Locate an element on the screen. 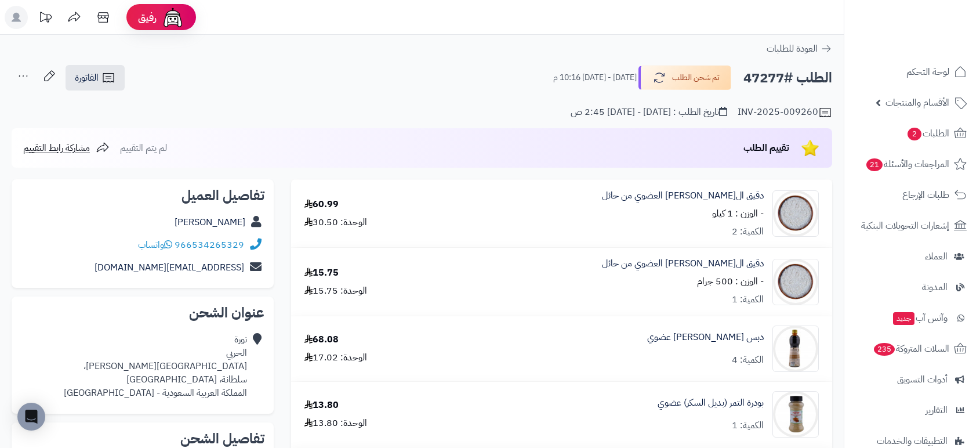 Image resolution: width=980 pixels, height=448 pixels. a: العملاء is located at coordinates (913, 257).